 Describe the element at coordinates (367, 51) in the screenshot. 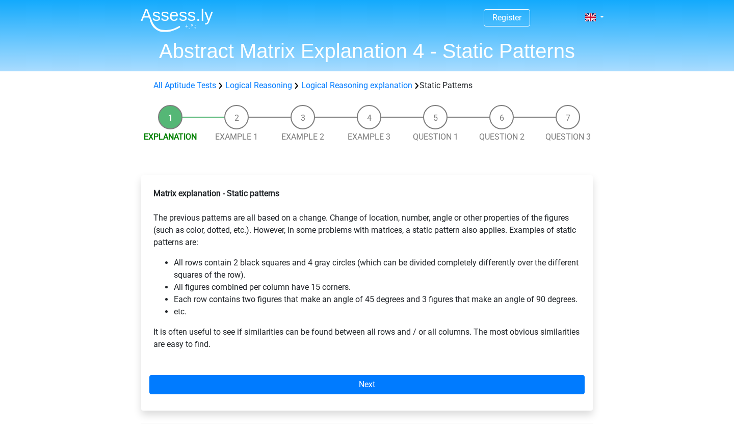

I see `h1: Abstract Matrix Explanation 4 - Static Patterns` at that location.